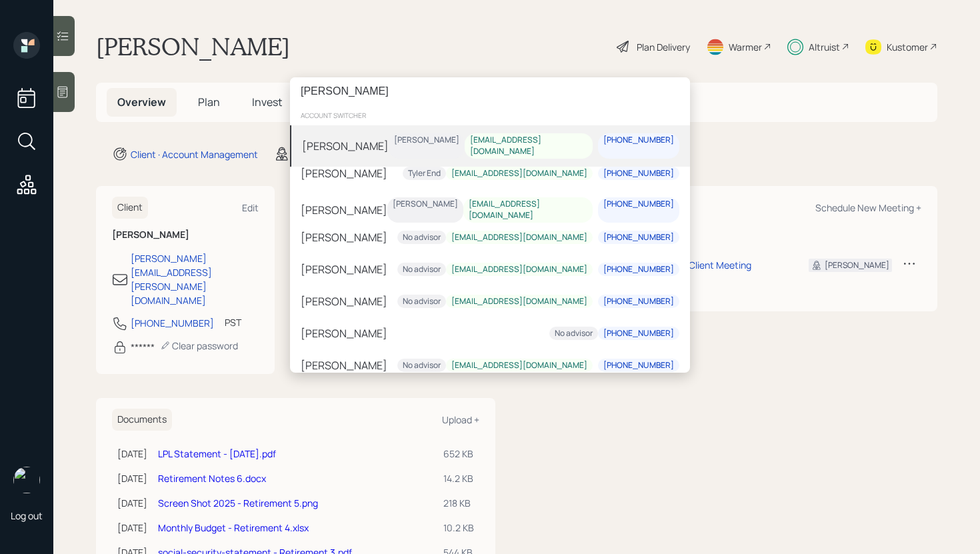  What do you see at coordinates (490, 91) in the screenshot?
I see `input: Type a command or search…` at bounding box center [490, 91].